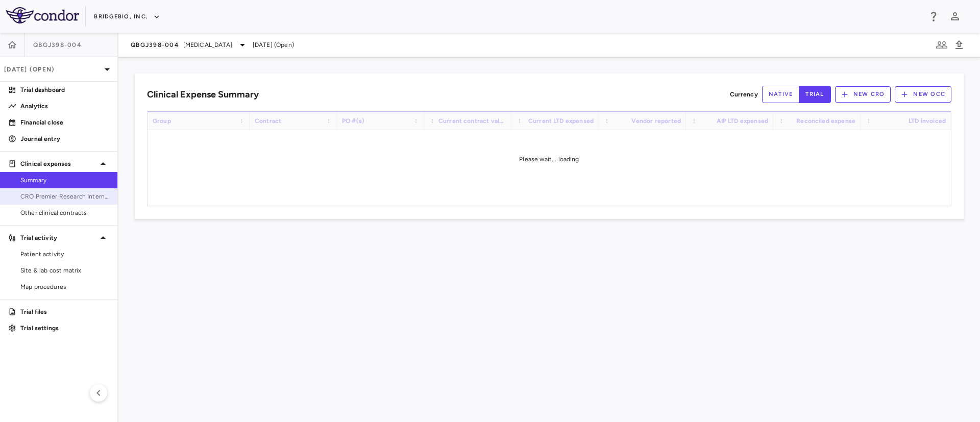  What do you see at coordinates (65, 90) in the screenshot?
I see `p: Trial dashboard` at bounding box center [65, 90].